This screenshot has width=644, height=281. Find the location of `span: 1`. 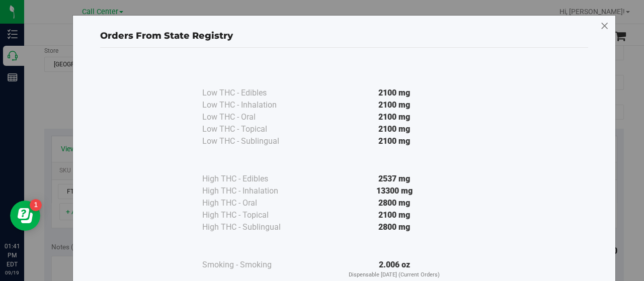

span: 1 is located at coordinates (6, 6).